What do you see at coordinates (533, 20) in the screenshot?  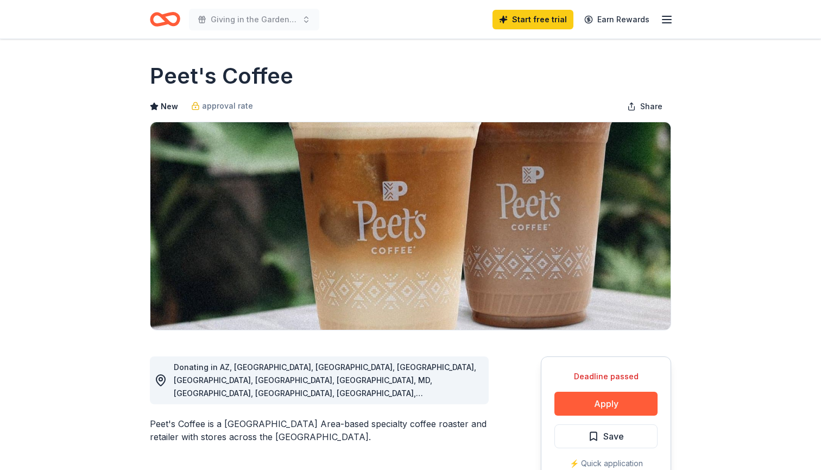 I see `a: Start free trial` at bounding box center [533, 20].